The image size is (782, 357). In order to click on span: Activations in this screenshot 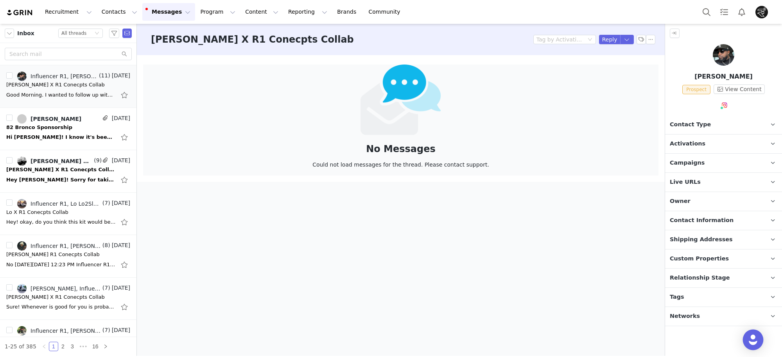, I will do `click(687, 144)`.